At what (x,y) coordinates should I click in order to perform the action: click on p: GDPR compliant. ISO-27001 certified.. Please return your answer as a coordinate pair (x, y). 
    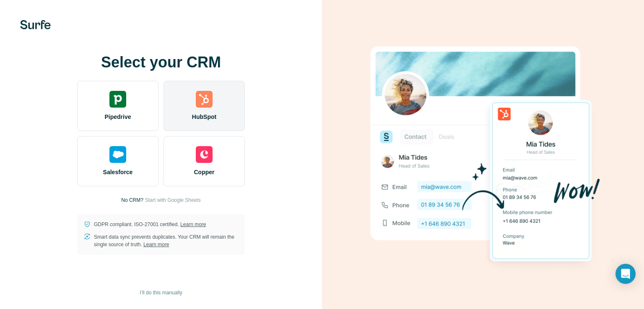
    Looking at the image, I should click on (150, 225).